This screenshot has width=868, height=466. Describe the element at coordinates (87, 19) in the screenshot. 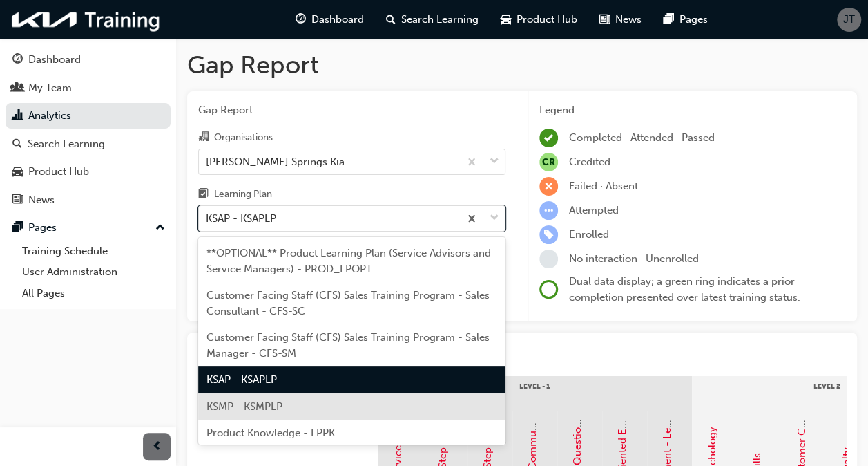

I see `a: kia-training` at that location.